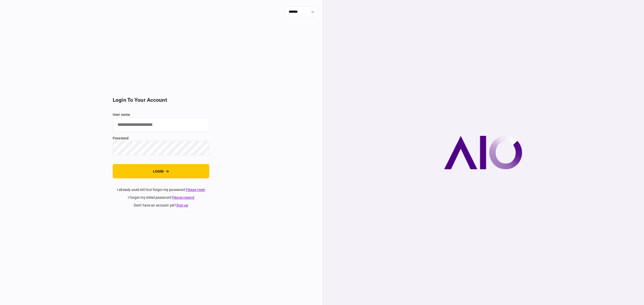 The width and height of the screenshot is (644, 305). Describe the element at coordinates (161, 190) in the screenshot. I see `div: I already used AIO but forgot my password` at that location.